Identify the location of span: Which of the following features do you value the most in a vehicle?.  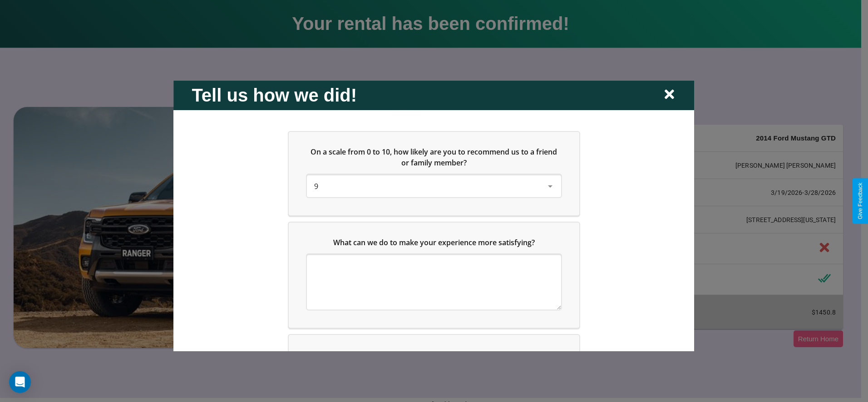
(431, 355).